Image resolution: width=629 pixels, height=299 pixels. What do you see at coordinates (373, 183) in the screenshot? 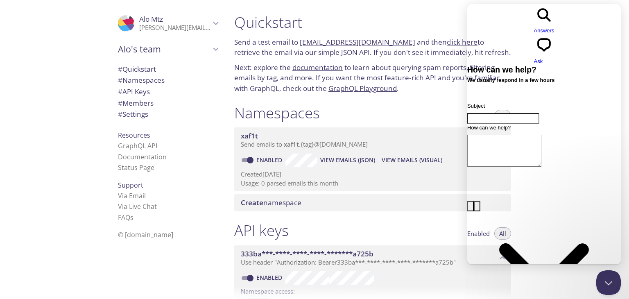
I see `p: Usage: 0 parsed emails this month` at bounding box center [373, 183].